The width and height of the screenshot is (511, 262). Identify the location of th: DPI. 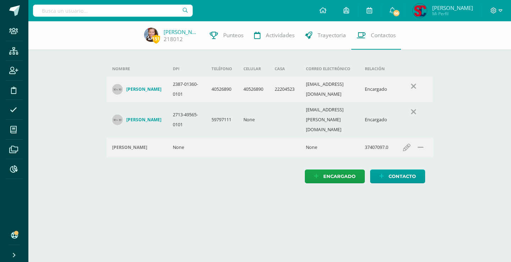
(187, 69).